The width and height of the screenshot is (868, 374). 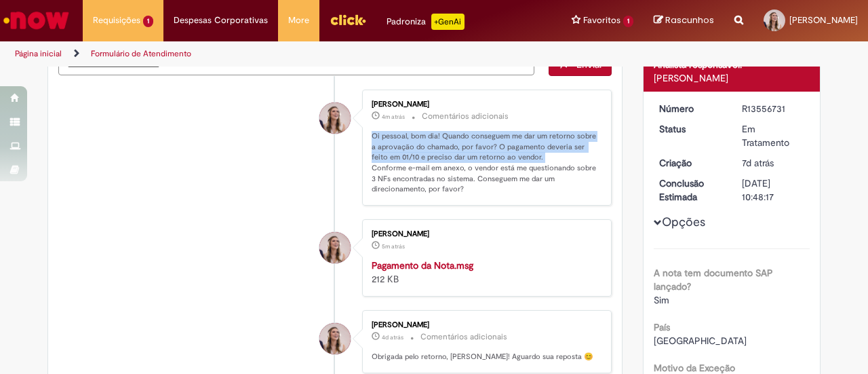 What do you see at coordinates (448, 22) in the screenshot?
I see `p: +GenAi` at bounding box center [448, 22].